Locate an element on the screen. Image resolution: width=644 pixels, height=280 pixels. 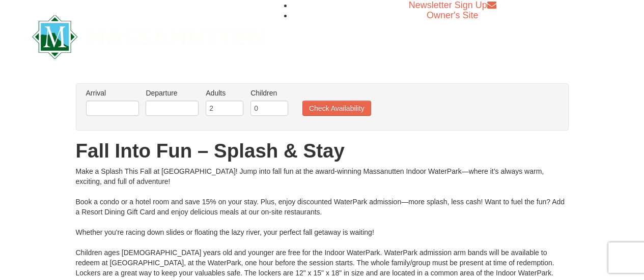
label: Adults is located at coordinates (225, 93).